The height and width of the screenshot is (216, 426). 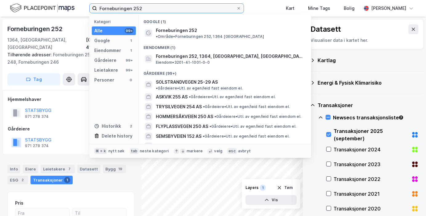 I want to click on div: Energi & Fysisk Klimarisiko, so click(x=368, y=83).